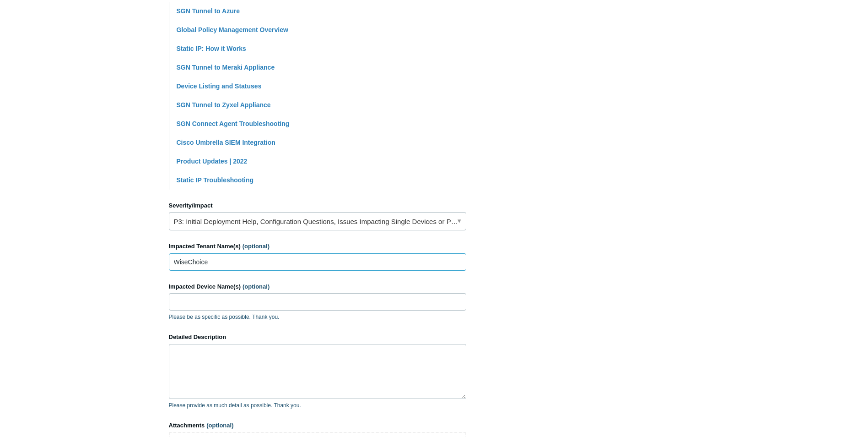  I want to click on a: P3: Initial Deployment Help, Configuration Questions, Issues Impacting Single Devices or Past Out..., so click(318, 221).